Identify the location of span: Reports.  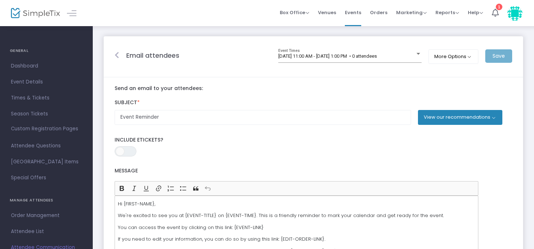
(447, 12).